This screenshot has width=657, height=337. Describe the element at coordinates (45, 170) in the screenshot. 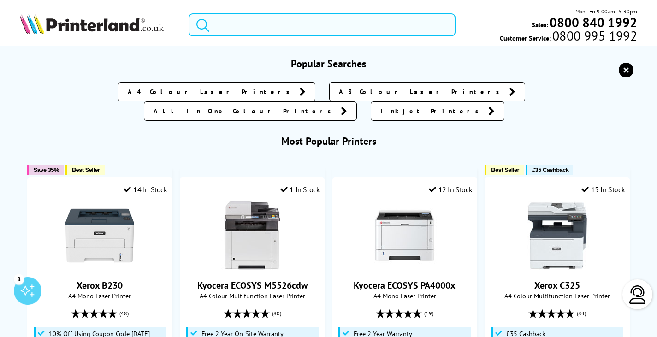

I see `button: Save 35%` at that location.